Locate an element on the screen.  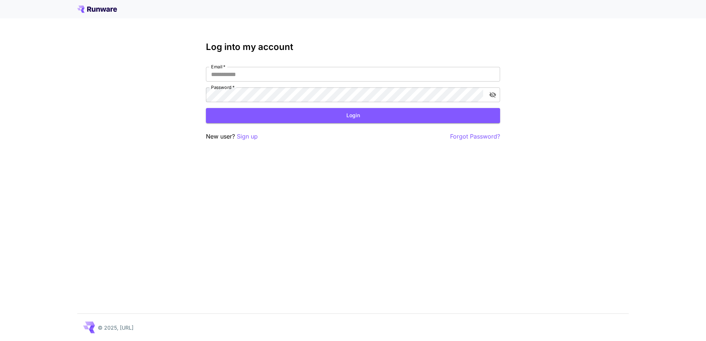
label: Email is located at coordinates (218, 67).